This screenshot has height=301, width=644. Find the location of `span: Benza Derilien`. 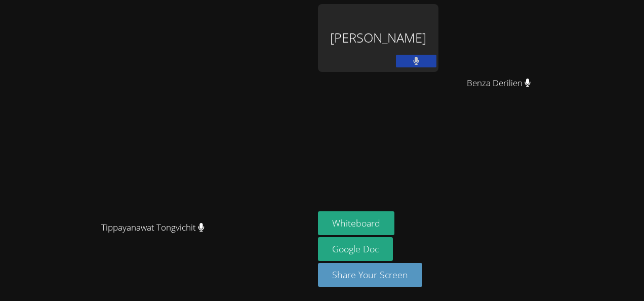

span: Benza Derilien is located at coordinates (499, 83).